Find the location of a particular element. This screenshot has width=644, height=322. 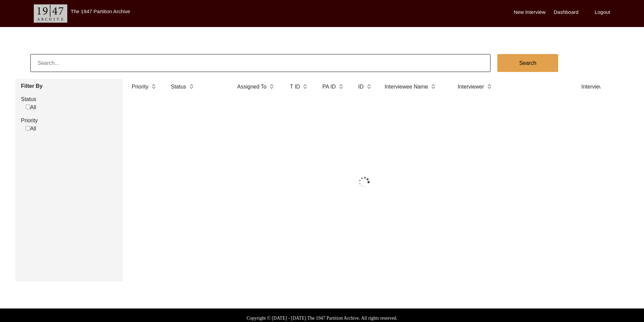

label: New Interview is located at coordinates (530, 12).